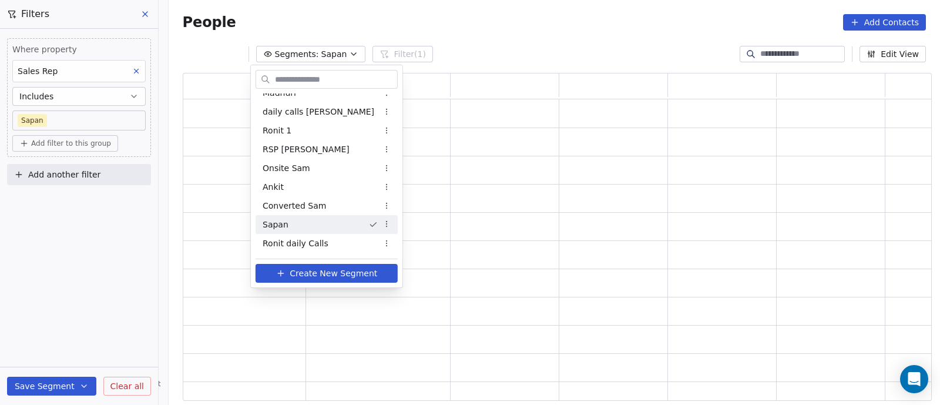  Describe the element at coordinates (273, 187) in the screenshot. I see `span: Ankit` at that location.